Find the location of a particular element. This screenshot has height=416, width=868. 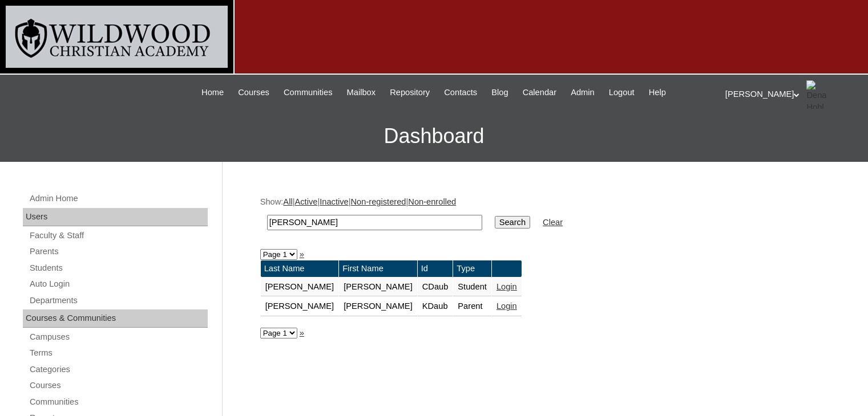

div: Users is located at coordinates (116, 217).